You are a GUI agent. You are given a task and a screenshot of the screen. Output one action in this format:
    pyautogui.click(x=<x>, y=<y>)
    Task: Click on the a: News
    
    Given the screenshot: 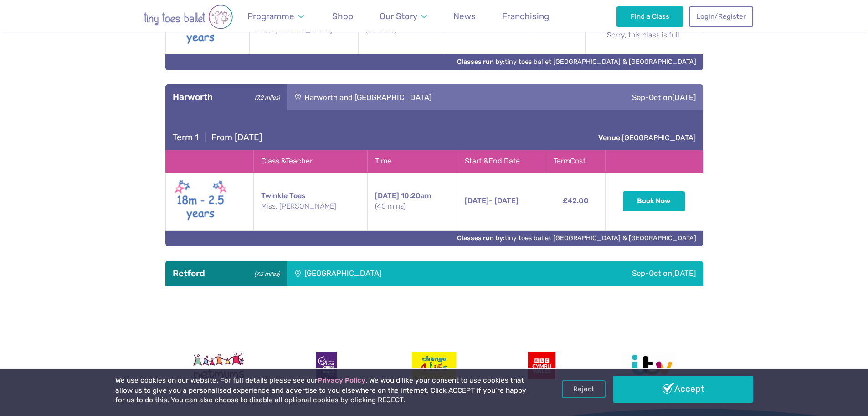 What is the action you would take?
    pyautogui.click(x=465, y=16)
    